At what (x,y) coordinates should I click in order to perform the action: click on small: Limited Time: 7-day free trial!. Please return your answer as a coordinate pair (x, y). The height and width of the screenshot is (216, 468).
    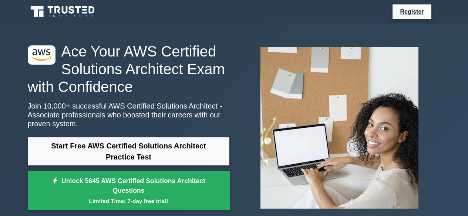
    Looking at the image, I should click on (129, 201).